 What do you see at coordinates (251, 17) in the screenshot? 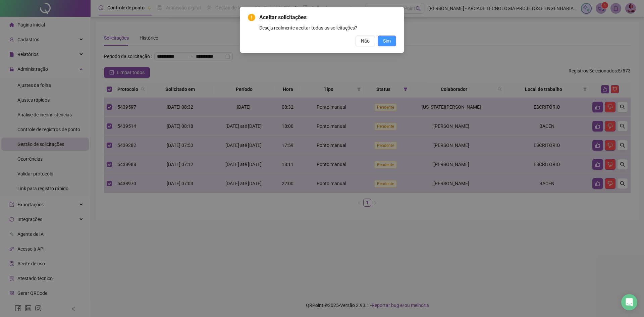
I see `span: exclamation-circle` at bounding box center [251, 17].